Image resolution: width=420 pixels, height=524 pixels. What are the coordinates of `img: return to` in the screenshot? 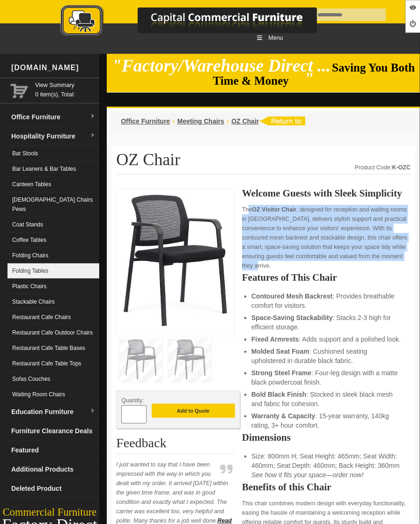 It's located at (282, 121).